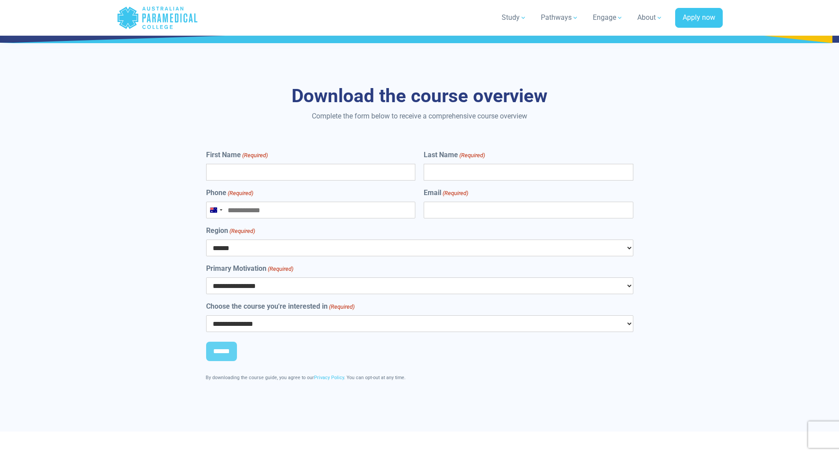 The width and height of the screenshot is (839, 454). Describe the element at coordinates (250, 269) in the screenshot. I see `label: Primary Motivation` at that location.